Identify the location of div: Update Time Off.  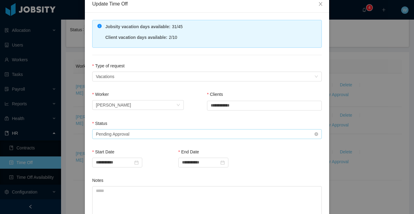
(207, 4).